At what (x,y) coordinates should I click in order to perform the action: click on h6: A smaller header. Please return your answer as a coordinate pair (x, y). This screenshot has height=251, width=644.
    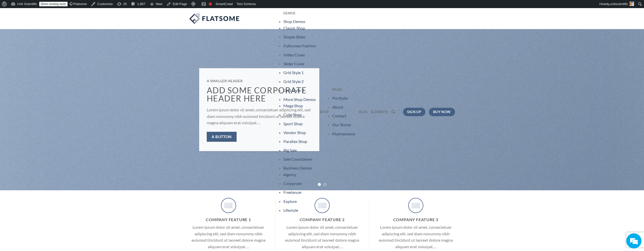
    Looking at the image, I should click on (259, 81).